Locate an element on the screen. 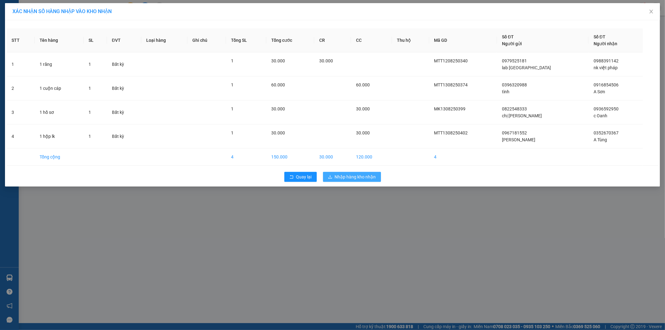 The height and width of the screenshot is (330, 665). strong: 0886 027 027 is located at coordinates (61, 43).